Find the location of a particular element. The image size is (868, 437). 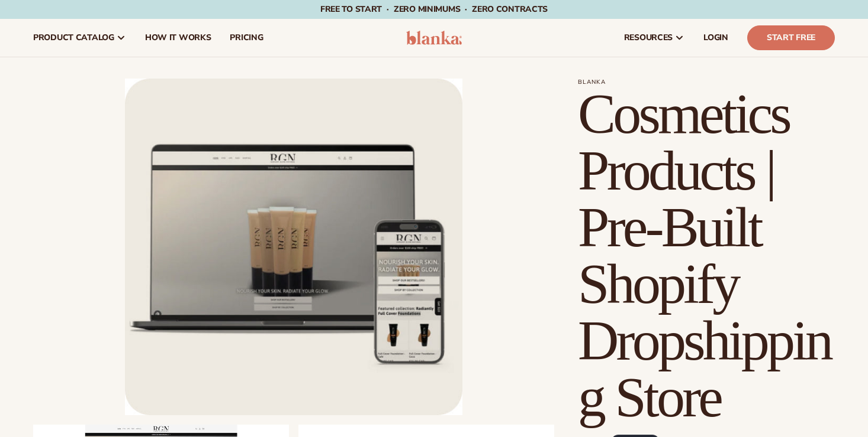

span: pricing is located at coordinates (246, 38).